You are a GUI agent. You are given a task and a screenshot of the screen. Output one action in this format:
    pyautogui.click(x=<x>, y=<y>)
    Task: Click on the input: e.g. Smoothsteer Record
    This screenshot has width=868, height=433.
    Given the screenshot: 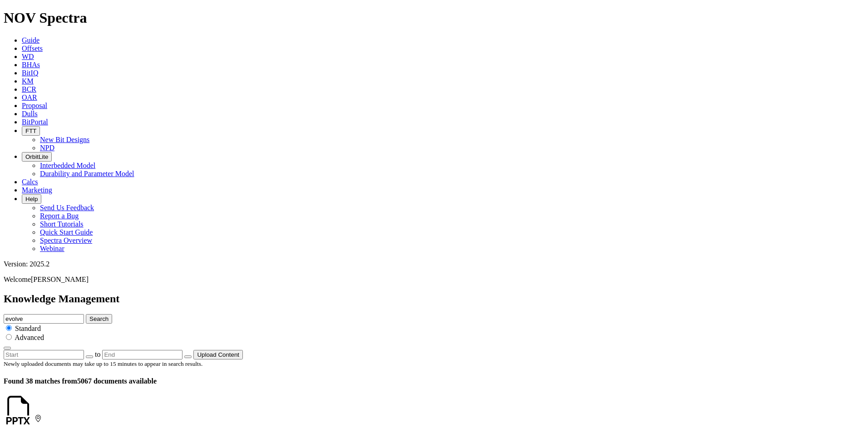 What is the action you would take?
    pyautogui.click(x=43, y=318)
    